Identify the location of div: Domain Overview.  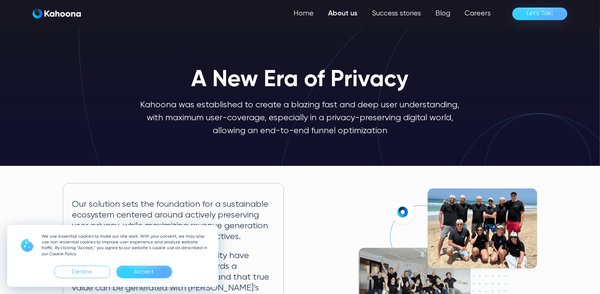
(46, 48).